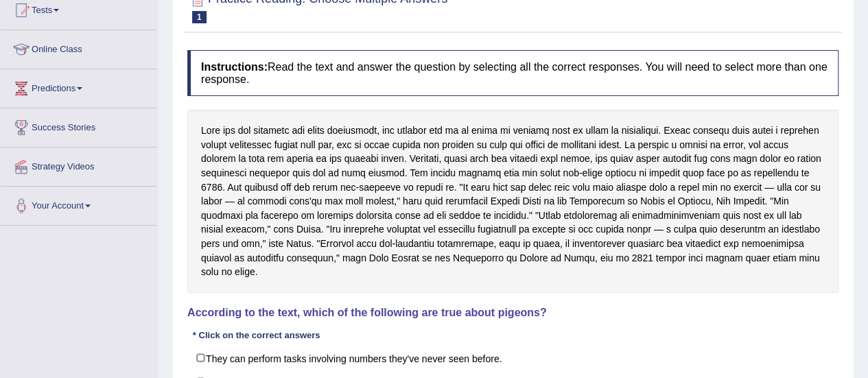 The image size is (868, 378). What do you see at coordinates (79, 125) in the screenshot?
I see `a: Success Stories` at bounding box center [79, 125].